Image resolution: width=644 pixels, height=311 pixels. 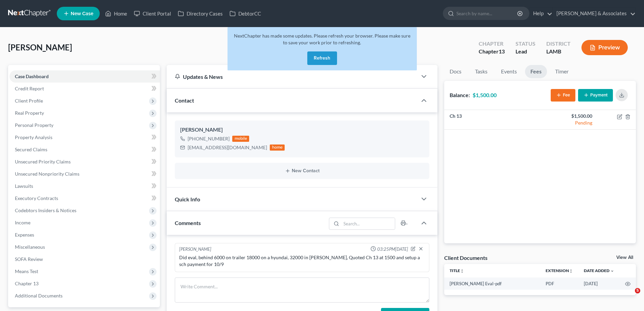 I want to click on a: Case Dashboard, so click(x=84, y=76).